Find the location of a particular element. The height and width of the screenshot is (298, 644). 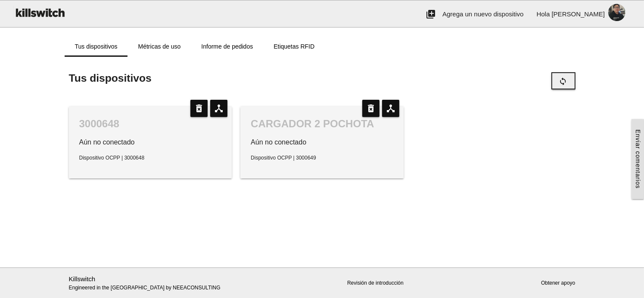

a: Enviar comentarios is located at coordinates (637, 159).